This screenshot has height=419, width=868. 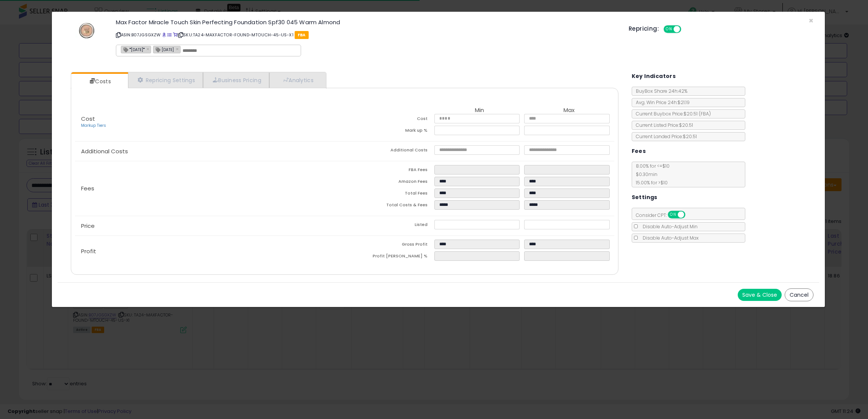 What do you see at coordinates (569, 110) in the screenshot?
I see `th: Max` at bounding box center [569, 110].